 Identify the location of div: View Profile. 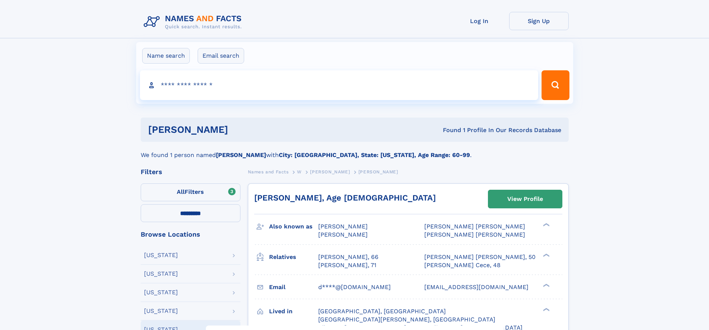
(525, 199).